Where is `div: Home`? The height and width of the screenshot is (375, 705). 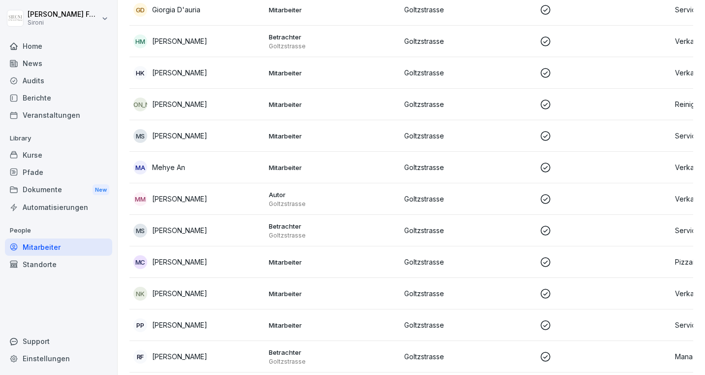 div: Home is located at coordinates (59, 46).